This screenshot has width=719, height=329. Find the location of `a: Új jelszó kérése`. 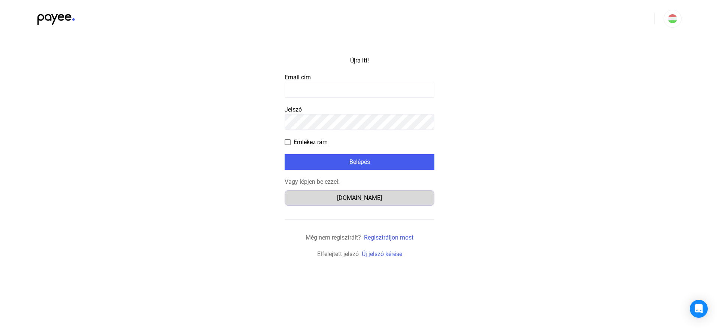

a: Új jelszó kérése is located at coordinates (382, 254).